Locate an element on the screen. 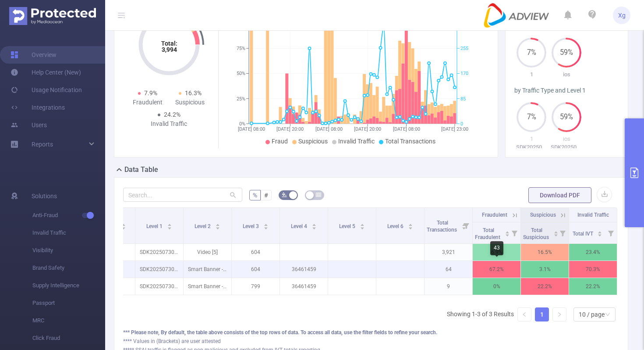  li: Previous Page is located at coordinates (525, 314).